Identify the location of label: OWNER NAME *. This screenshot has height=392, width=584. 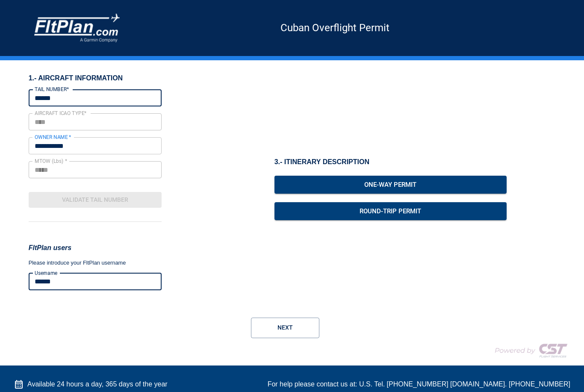
(53, 137).